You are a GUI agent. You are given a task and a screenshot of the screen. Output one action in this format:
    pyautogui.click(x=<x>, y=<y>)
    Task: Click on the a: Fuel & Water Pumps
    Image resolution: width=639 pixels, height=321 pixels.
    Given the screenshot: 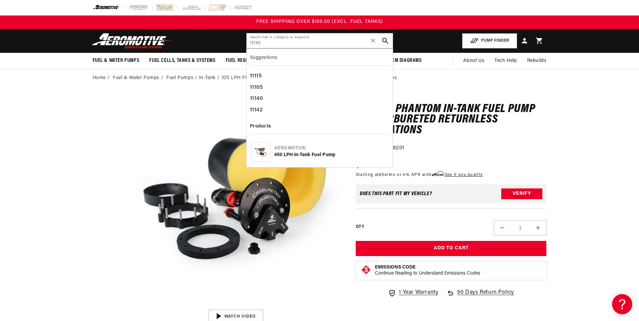 What is the action you would take?
    pyautogui.click(x=136, y=78)
    